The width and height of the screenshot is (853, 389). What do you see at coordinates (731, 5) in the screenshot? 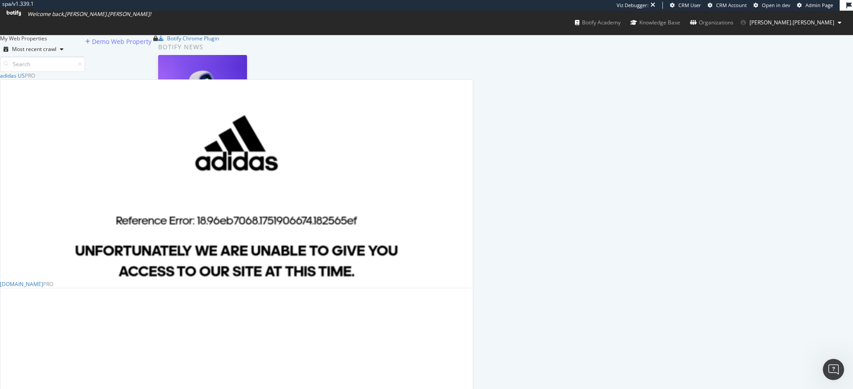
I see `span: CRM Account` at bounding box center [731, 5].